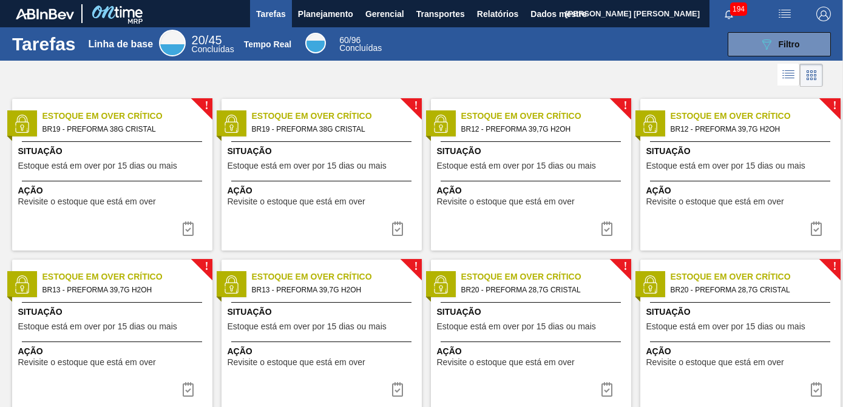  Describe the element at coordinates (751, 129) in the screenshot. I see `span: BR12 - PREFORMA 39,7G H2OH` at that location.